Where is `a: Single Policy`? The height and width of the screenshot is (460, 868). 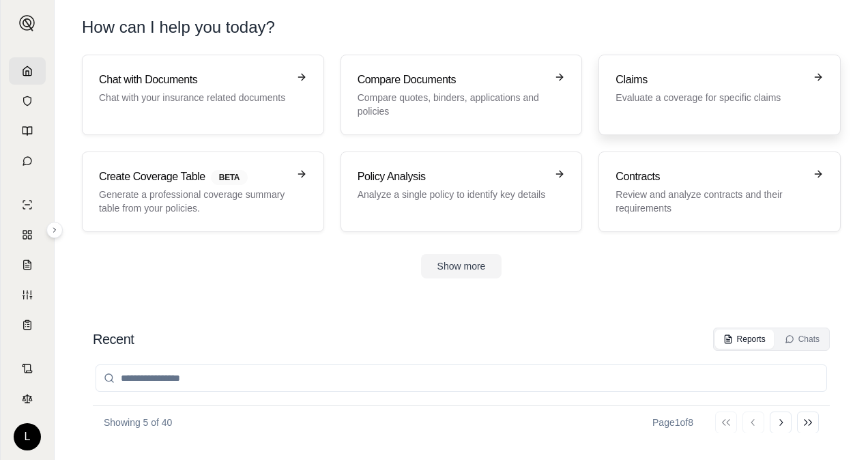
a: Single Policy is located at coordinates (27, 205).